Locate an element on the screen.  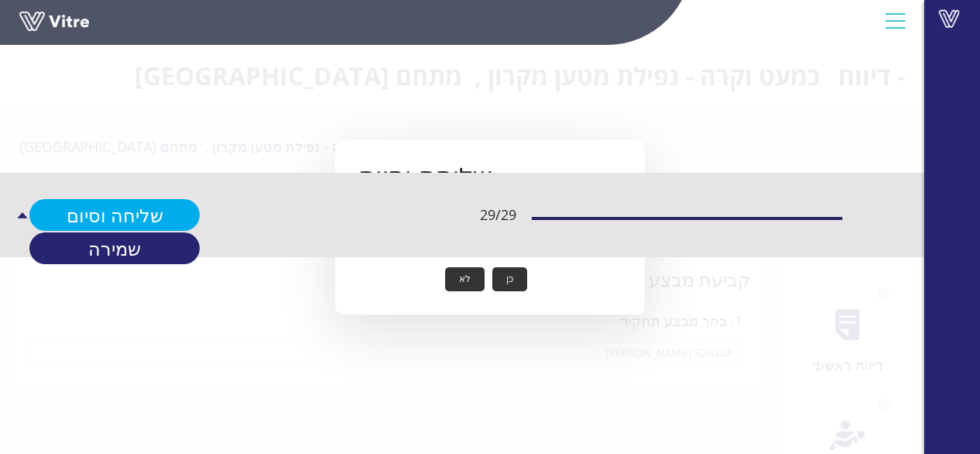
h1: שליחה וסיום is located at coordinates (490, 179).